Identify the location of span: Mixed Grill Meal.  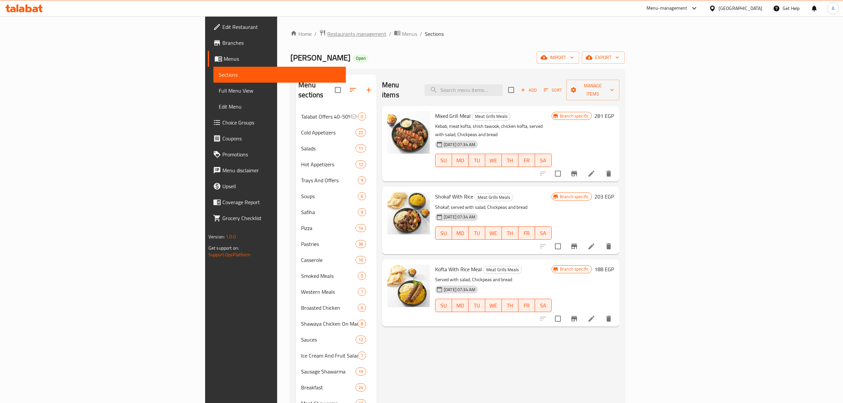
(452, 116).